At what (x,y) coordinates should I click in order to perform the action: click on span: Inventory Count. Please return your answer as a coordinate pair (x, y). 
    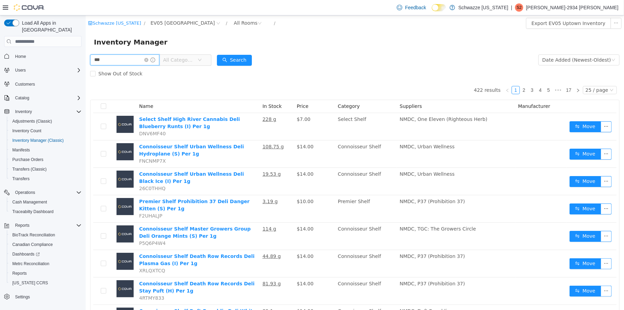
    Looking at the image, I should click on (27, 131).